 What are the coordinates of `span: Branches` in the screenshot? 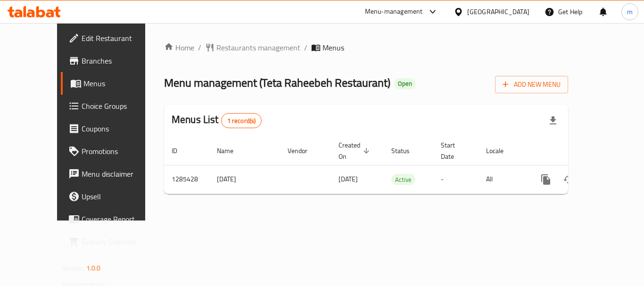 It's located at (119, 61).